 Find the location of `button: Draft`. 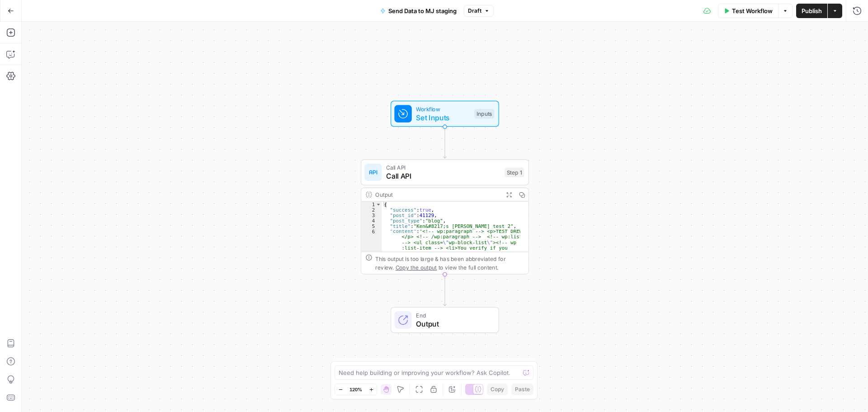

button: Draft is located at coordinates (479, 11).